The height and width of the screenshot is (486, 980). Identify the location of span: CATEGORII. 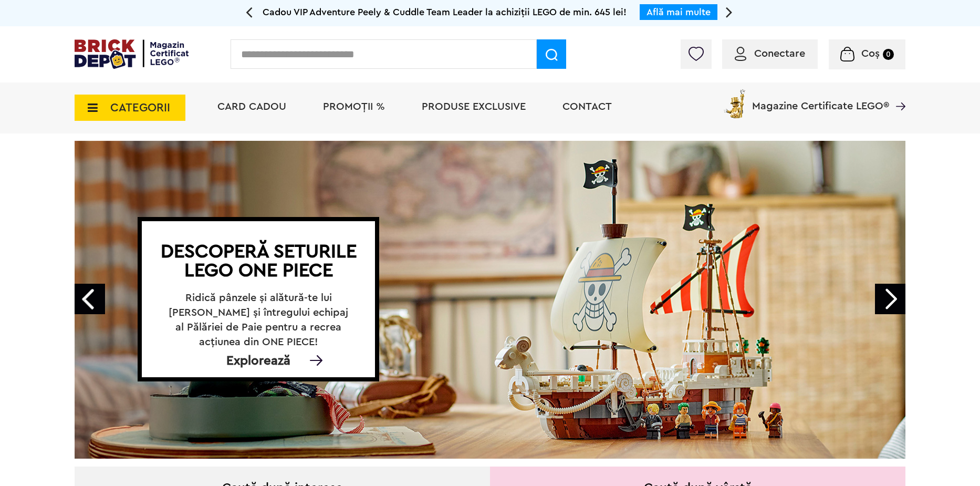
(140, 108).